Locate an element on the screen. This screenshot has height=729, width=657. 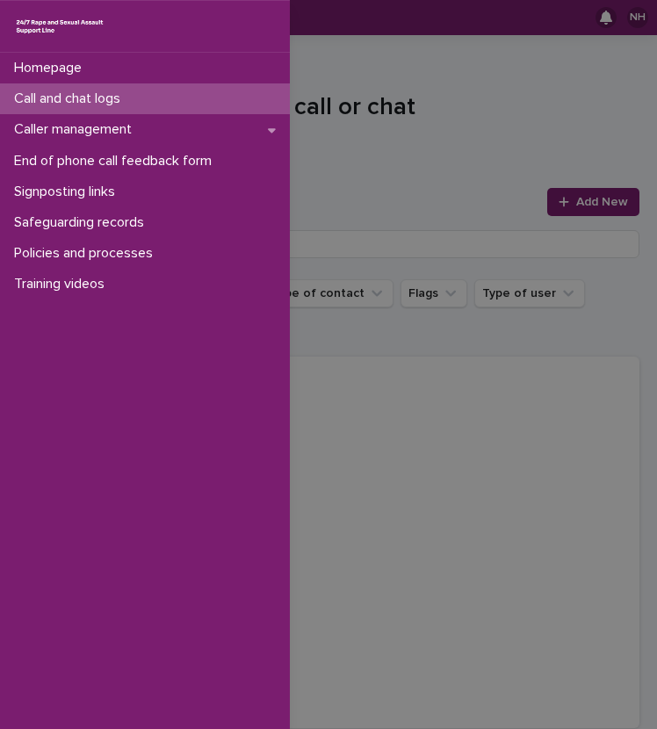
p: Signposting links is located at coordinates (68, 191).